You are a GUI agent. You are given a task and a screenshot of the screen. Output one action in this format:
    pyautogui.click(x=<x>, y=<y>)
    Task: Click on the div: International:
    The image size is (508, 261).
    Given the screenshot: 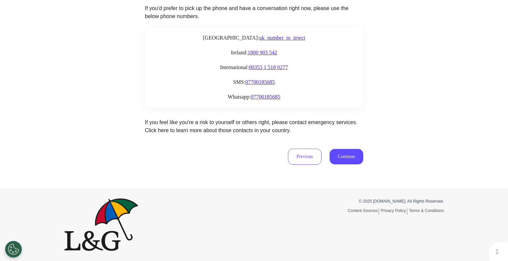 What is the action you would take?
    pyautogui.click(x=254, y=67)
    